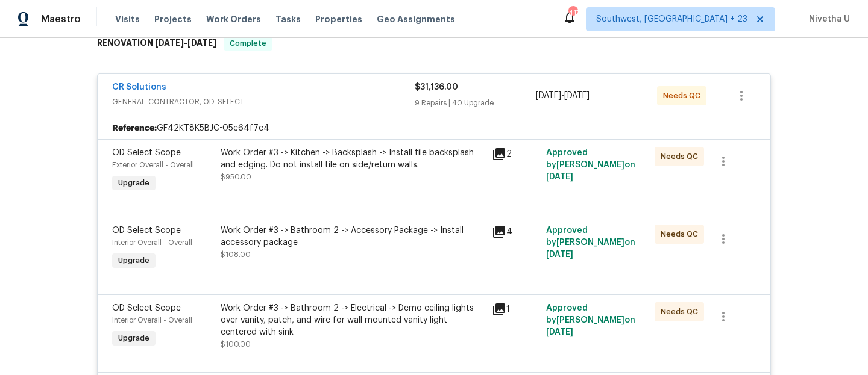 The width and height of the screenshot is (868, 375). What do you see at coordinates (235, 177) in the screenshot?
I see `span: $950.00` at bounding box center [235, 177].